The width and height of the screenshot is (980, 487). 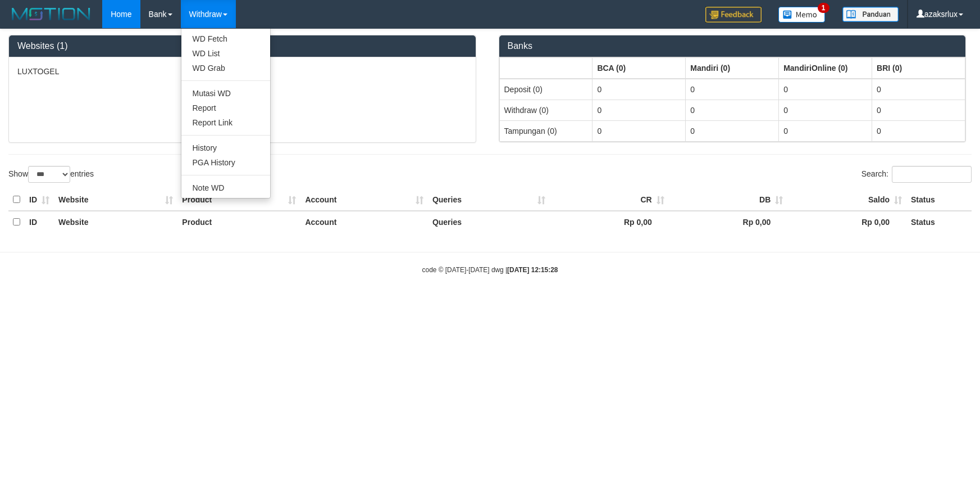 What do you see at coordinates (546, 89) in the screenshot?
I see `td: Deposit (0)` at bounding box center [546, 89].